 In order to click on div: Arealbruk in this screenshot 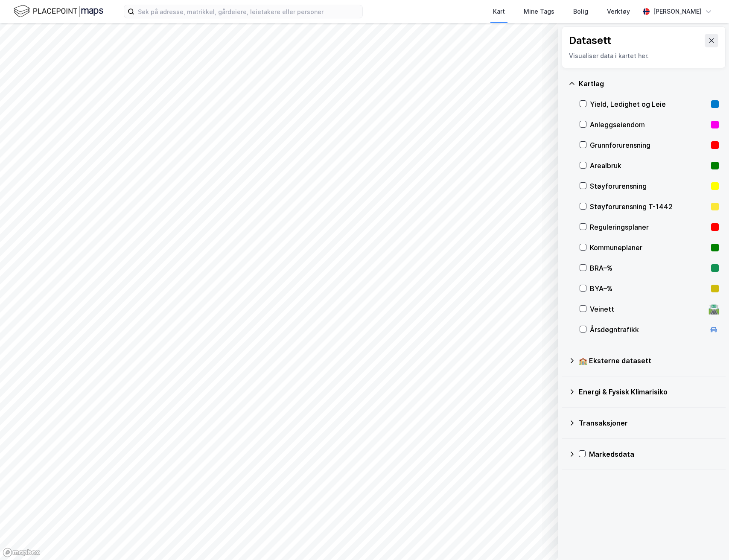, I will do `click(649, 166)`.